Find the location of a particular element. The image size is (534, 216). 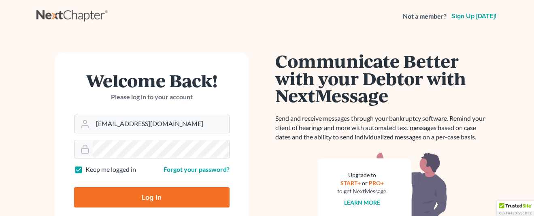

span: or is located at coordinates (365, 183).